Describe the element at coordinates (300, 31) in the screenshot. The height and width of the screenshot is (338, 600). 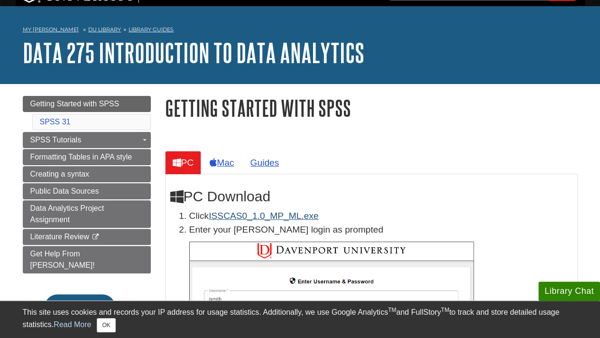
I see `nav: breadcrumb` at that location.